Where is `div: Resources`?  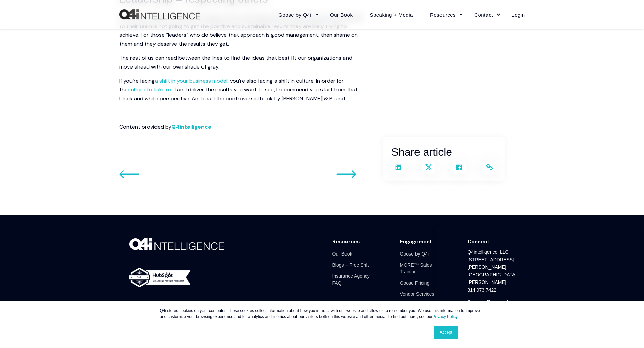 div: Resources is located at coordinates (346, 242).